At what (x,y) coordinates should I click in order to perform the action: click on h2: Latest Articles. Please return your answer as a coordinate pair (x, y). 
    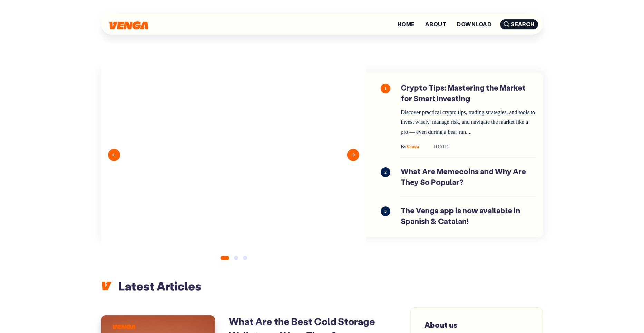
    Looking at the image, I should click on (322, 286).